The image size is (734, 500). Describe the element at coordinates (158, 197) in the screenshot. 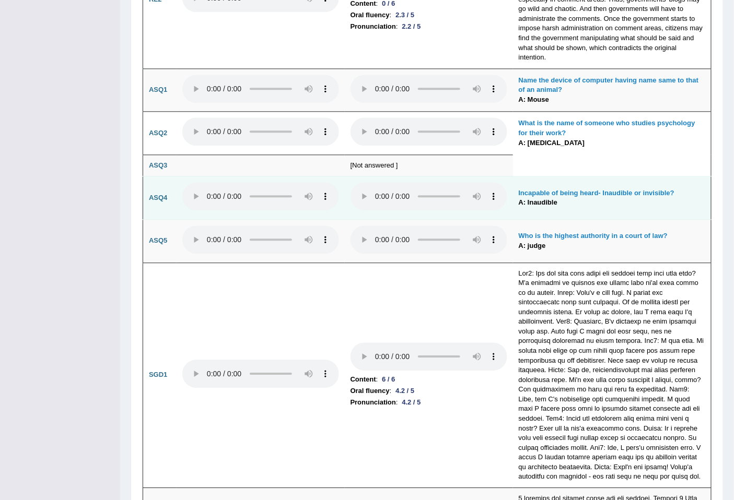

I see `b: ASQ4` at that location.